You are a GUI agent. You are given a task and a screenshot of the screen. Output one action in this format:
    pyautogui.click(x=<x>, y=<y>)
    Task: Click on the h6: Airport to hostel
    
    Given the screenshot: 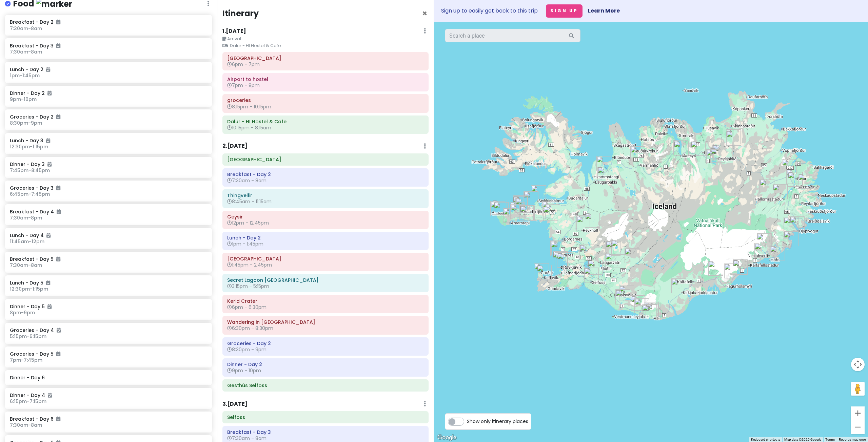 What is the action you would take?
    pyautogui.click(x=325, y=79)
    